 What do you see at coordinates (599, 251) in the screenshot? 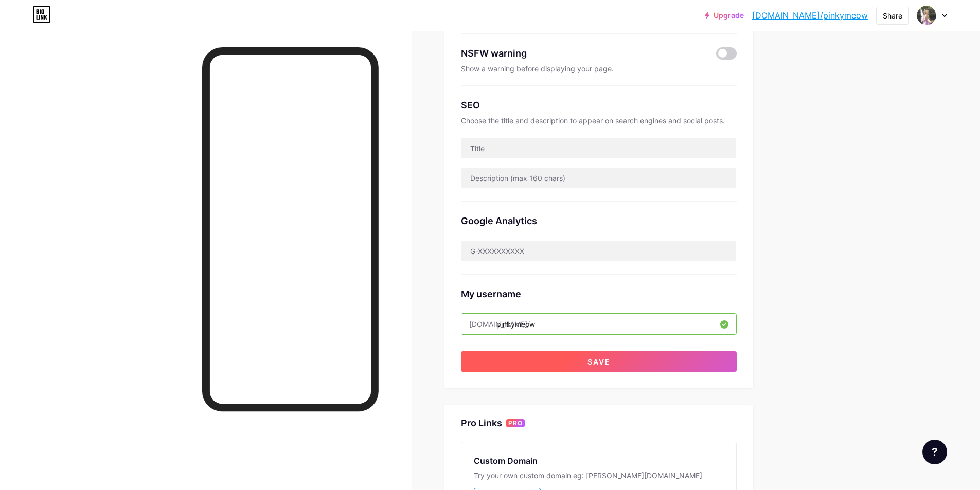
I see `input: G-XXXXXXXXXX` at bounding box center [599, 251].